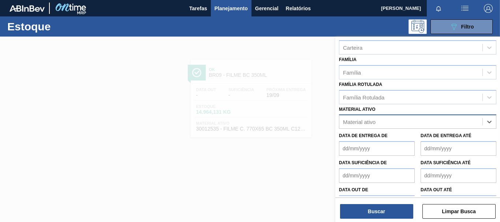 This screenshot has width=500, height=222. What do you see at coordinates (364, 97) in the screenshot?
I see `div: Família Rotulada` at bounding box center [364, 97].